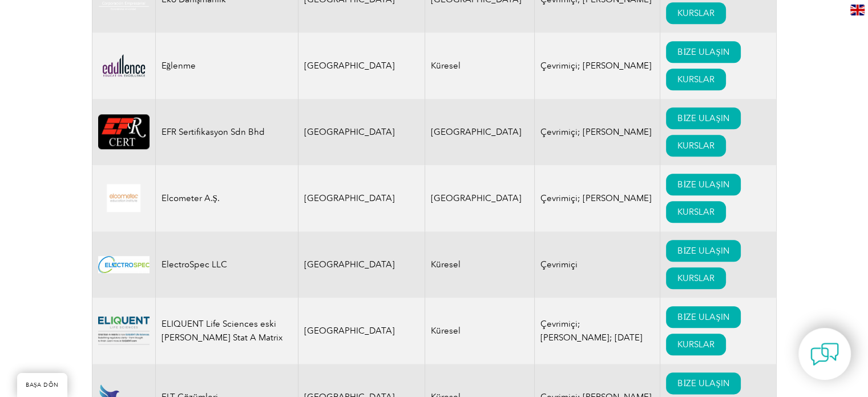 The width and height of the screenshot is (868, 397). What do you see at coordinates (559, 264) in the screenshot?
I see `font: Çevrimiçi` at bounding box center [559, 264].